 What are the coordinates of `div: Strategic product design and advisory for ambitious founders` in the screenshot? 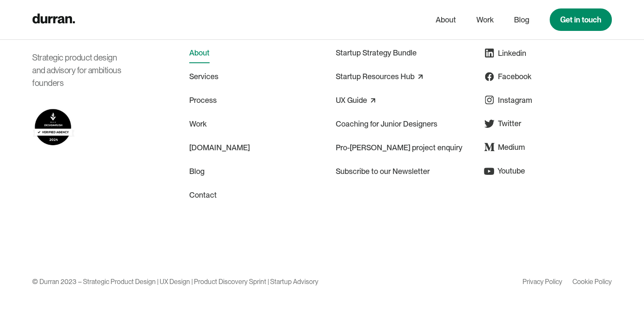 It's located at (81, 70).